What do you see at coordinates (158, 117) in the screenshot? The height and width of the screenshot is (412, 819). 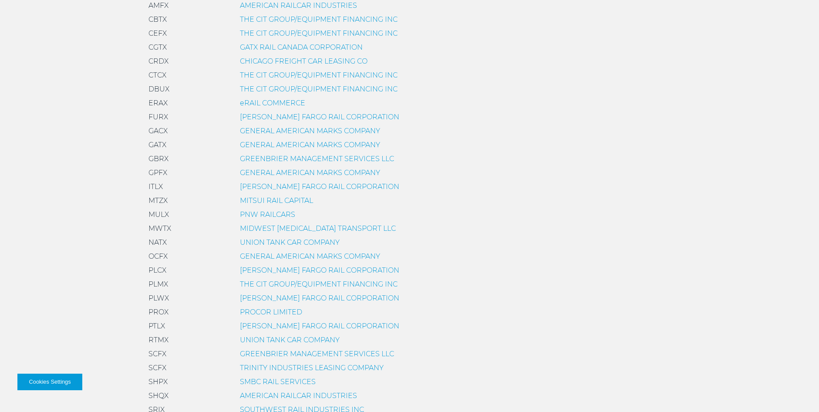 I see `span: FURX` at bounding box center [158, 117].